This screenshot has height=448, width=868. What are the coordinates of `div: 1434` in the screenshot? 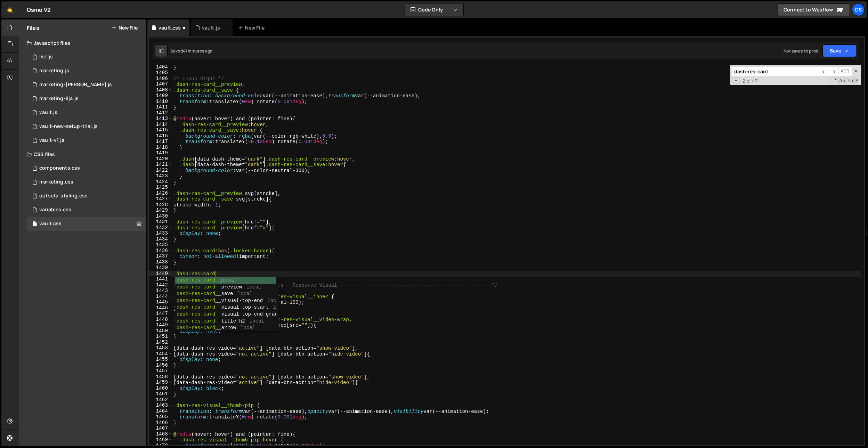 It's located at (161, 239).